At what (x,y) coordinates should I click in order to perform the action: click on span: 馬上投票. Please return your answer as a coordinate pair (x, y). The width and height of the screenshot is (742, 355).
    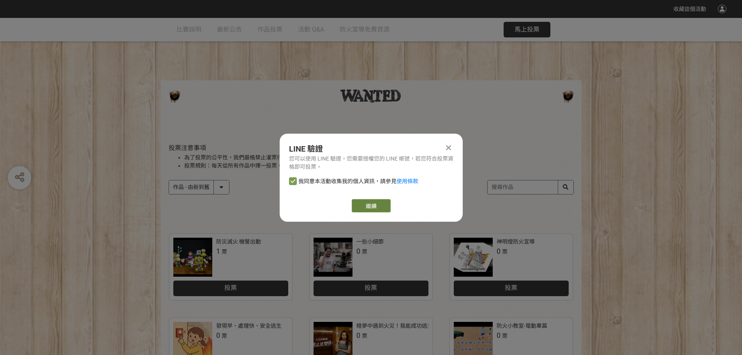
    Looking at the image, I should click on (527, 29).